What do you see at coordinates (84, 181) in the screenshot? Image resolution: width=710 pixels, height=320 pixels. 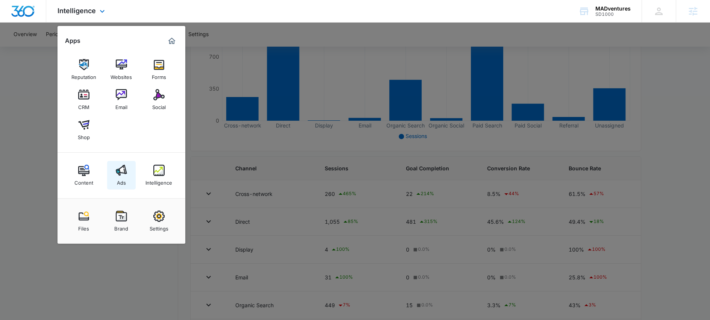 I see `div: Content` at bounding box center [84, 181].